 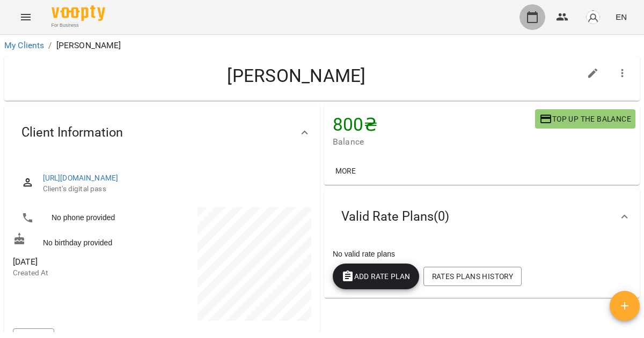 I want to click on div: No birthday provided, so click(x=87, y=240).